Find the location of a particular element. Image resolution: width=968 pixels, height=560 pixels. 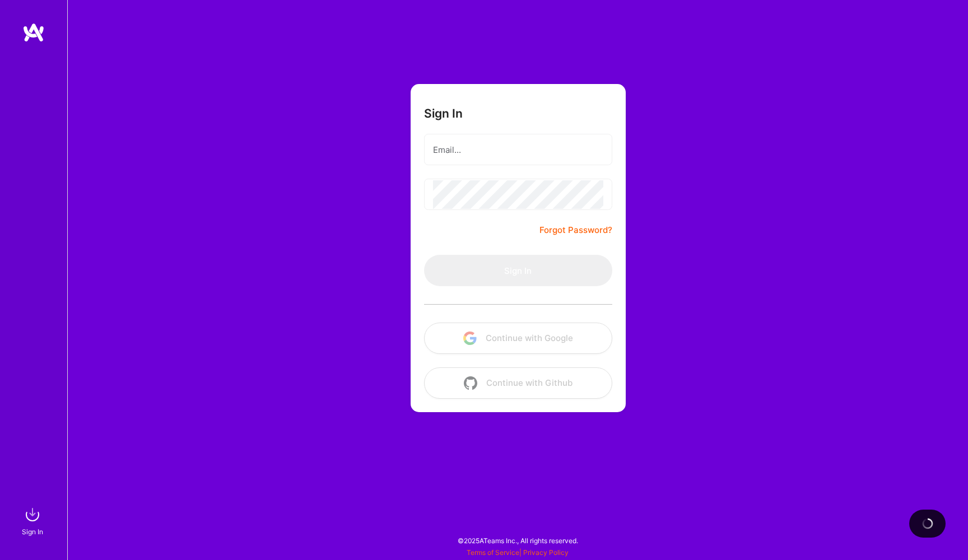

a: Terms of Service is located at coordinates (493, 552).